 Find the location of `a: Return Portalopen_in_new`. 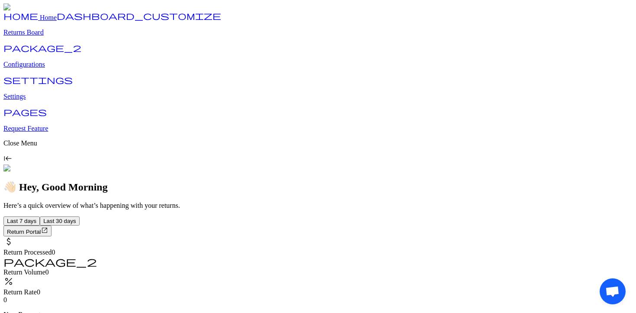

a: Return Portalopen_in_new is located at coordinates (27, 231).